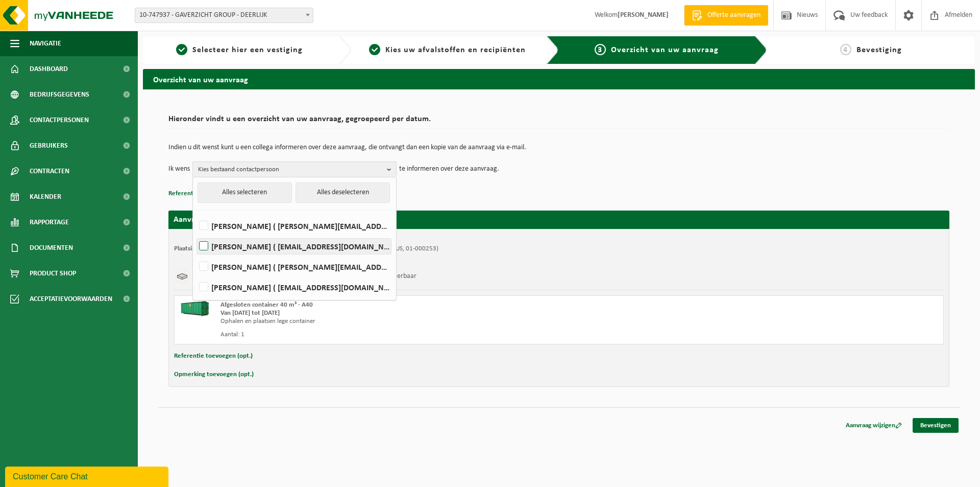 The width and height of the screenshot is (980, 487). I want to click on span: 1, so click(182, 50).